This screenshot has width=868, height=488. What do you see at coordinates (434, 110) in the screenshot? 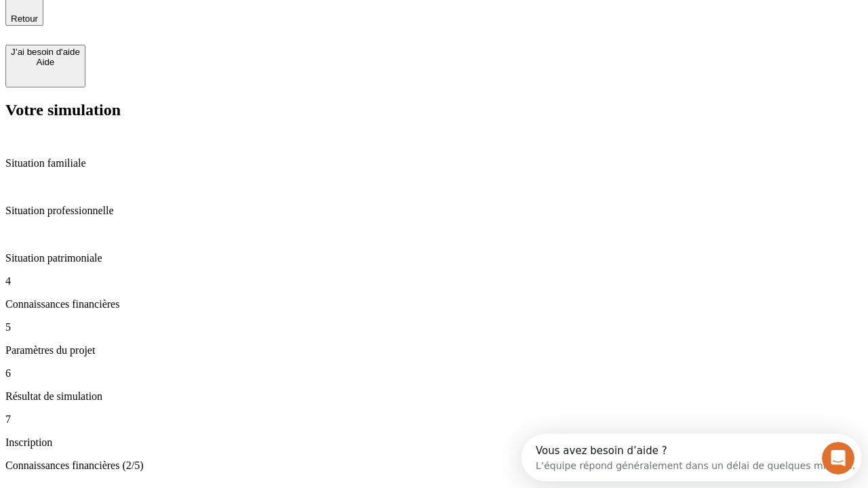
I see `h2: Votre simulation` at bounding box center [434, 110].